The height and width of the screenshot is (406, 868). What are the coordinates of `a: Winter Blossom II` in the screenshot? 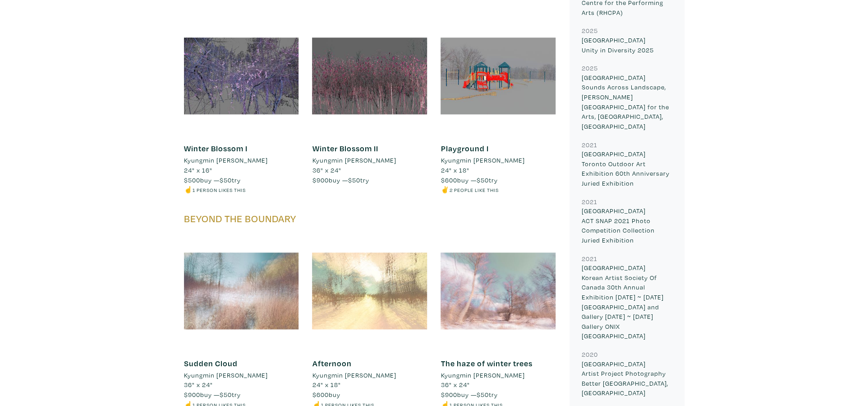 It's located at (345, 148).